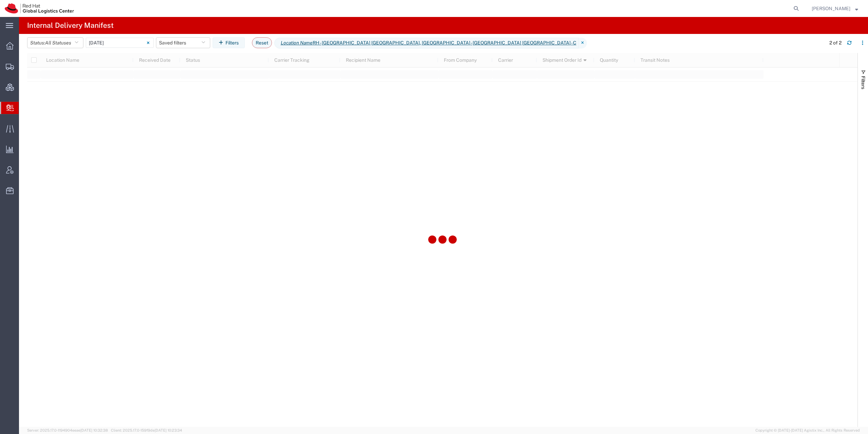 The image size is (868, 434). Describe the element at coordinates (262, 43) in the screenshot. I see `button: Reset` at that location.